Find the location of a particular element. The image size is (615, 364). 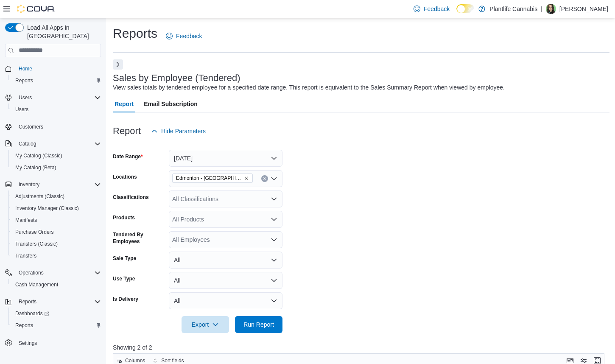

a: Purchase Orders is located at coordinates (34, 232).